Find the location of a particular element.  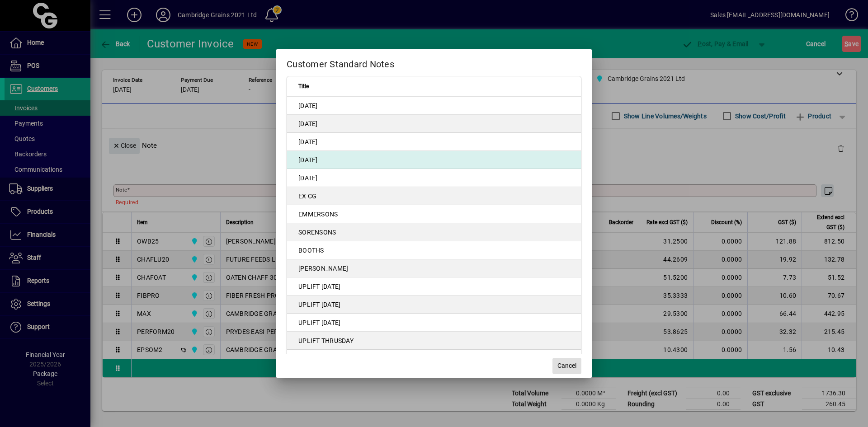

td: UPLIFT THRUSDAY is located at coordinates (434, 341).